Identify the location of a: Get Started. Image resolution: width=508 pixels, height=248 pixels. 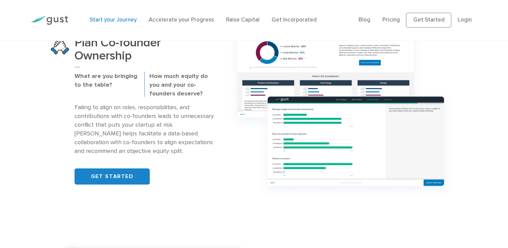
(429, 20).